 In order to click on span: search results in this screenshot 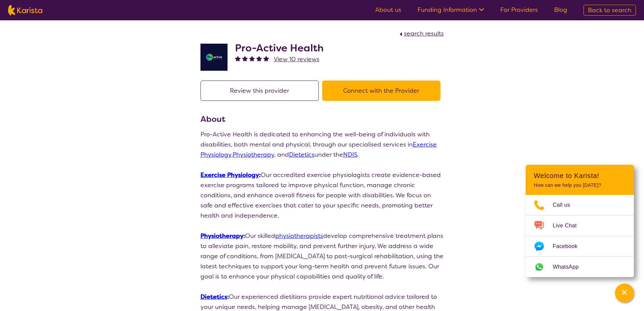, I will do `click(424, 33)`.